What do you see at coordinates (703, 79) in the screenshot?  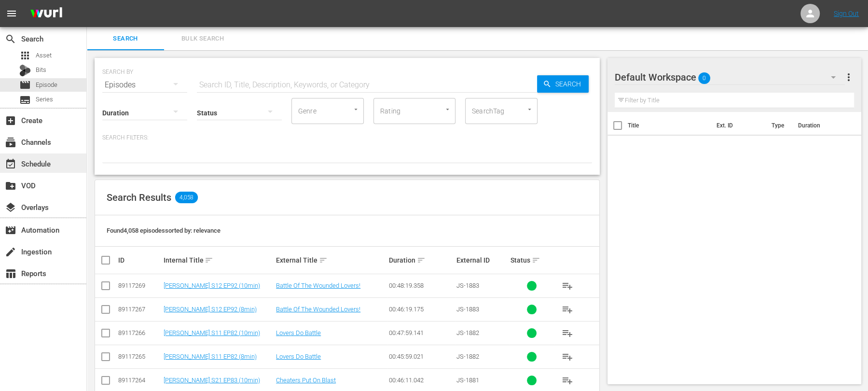 I see `span: 0` at bounding box center [703, 79].